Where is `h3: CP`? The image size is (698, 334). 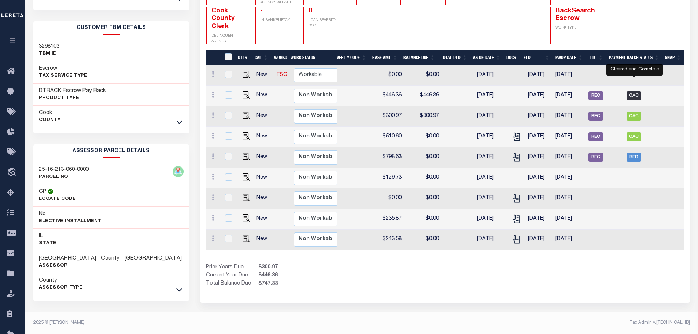
h3: CP is located at coordinates (43, 192).